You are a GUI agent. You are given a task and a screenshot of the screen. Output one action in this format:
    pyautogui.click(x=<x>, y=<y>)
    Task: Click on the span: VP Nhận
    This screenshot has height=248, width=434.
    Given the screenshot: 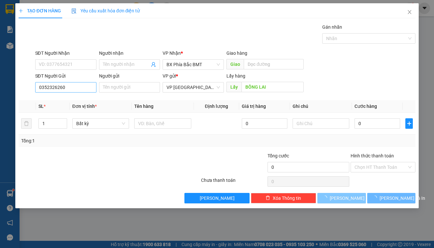 What is the action you would take?
    pyautogui.click(x=172, y=53)
    